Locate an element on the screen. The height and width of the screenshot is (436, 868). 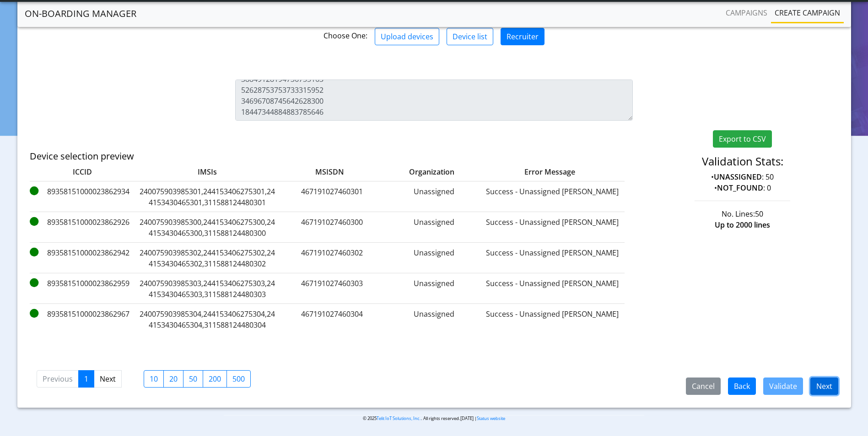
label: IMSIs is located at coordinates (207, 172).